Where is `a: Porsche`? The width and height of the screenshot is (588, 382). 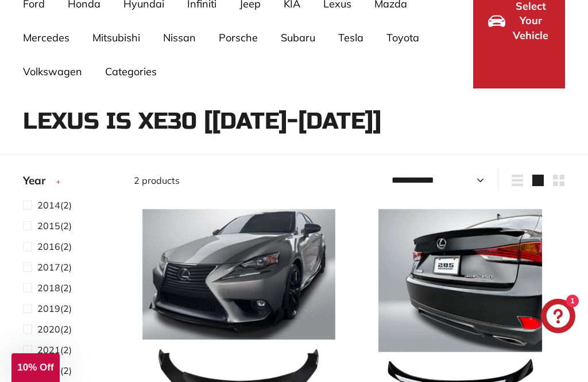
a: Porsche is located at coordinates (238, 37).